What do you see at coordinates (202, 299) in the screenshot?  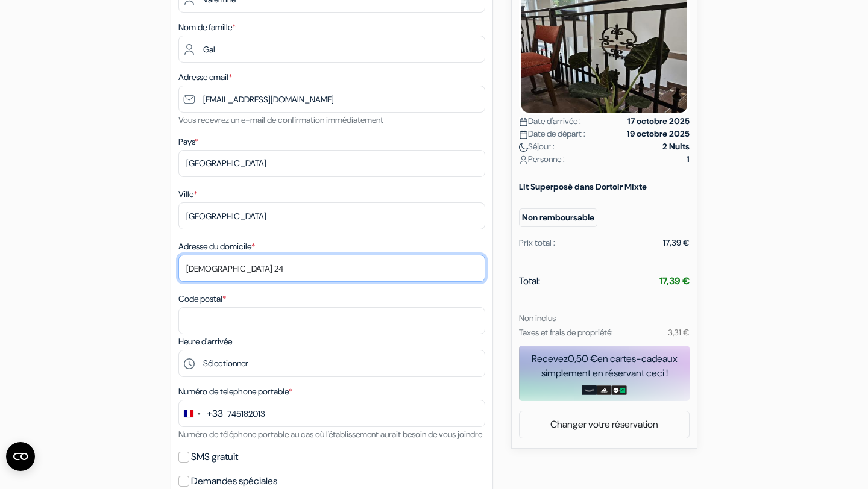 I see `label: Code postal` at bounding box center [202, 299].